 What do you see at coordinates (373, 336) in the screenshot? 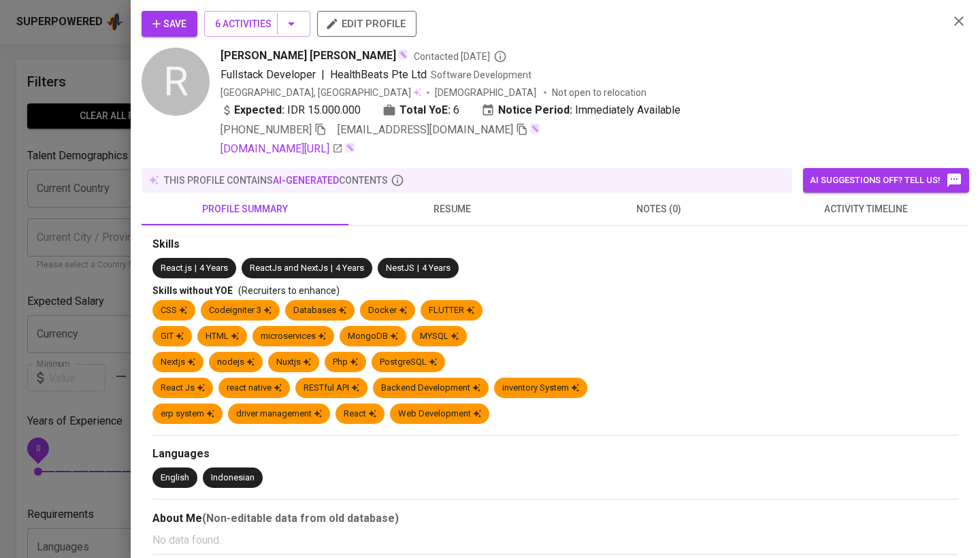
I see `div: MongoDB` at bounding box center [373, 336].